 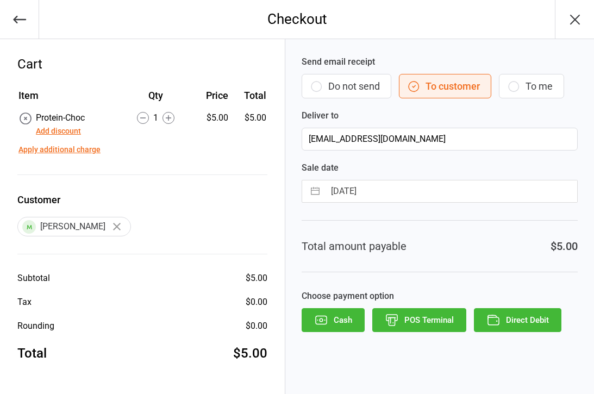 I want to click on div: Price, so click(x=211, y=95).